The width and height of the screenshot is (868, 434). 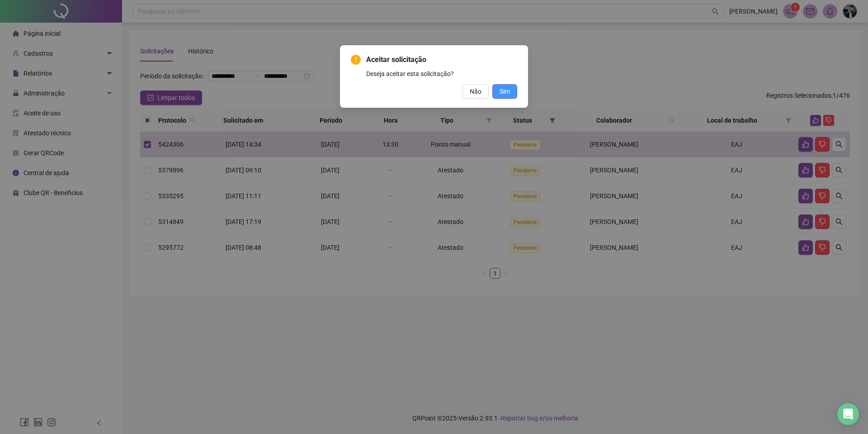 I want to click on div: Deseja aceitar esta solicitação?, so click(x=442, y=74).